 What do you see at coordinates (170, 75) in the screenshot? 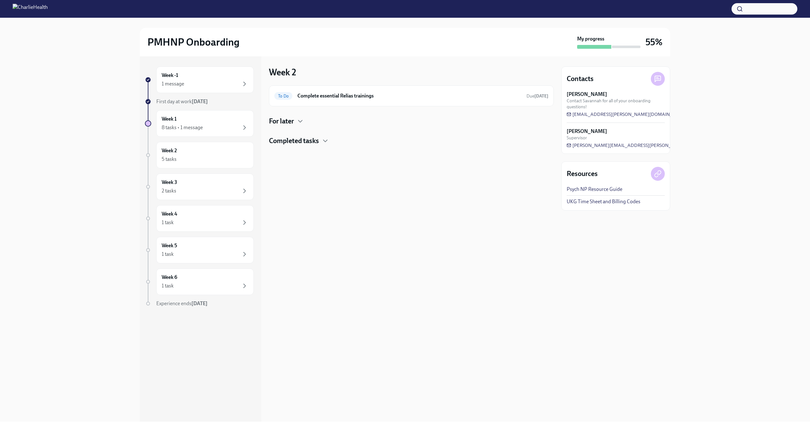
I see `h6: Week -1` at bounding box center [170, 75].